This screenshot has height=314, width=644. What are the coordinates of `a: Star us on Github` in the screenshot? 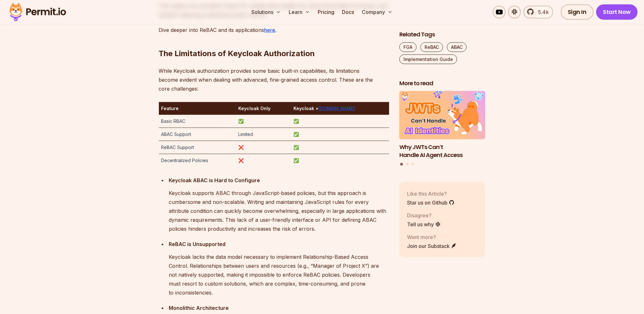 It's located at (431, 202).